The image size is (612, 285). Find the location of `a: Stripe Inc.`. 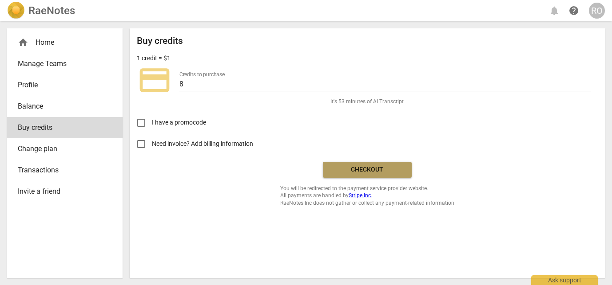

a: Stripe Inc. is located at coordinates (360, 196).